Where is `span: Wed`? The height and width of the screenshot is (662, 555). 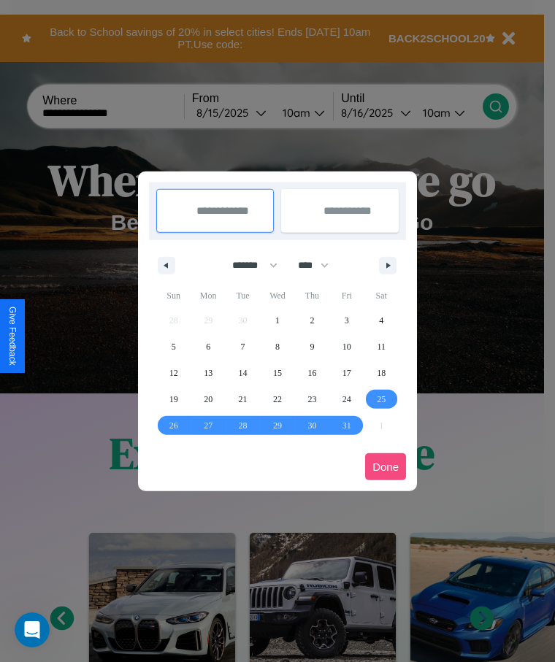 span: Wed is located at coordinates (277, 296).